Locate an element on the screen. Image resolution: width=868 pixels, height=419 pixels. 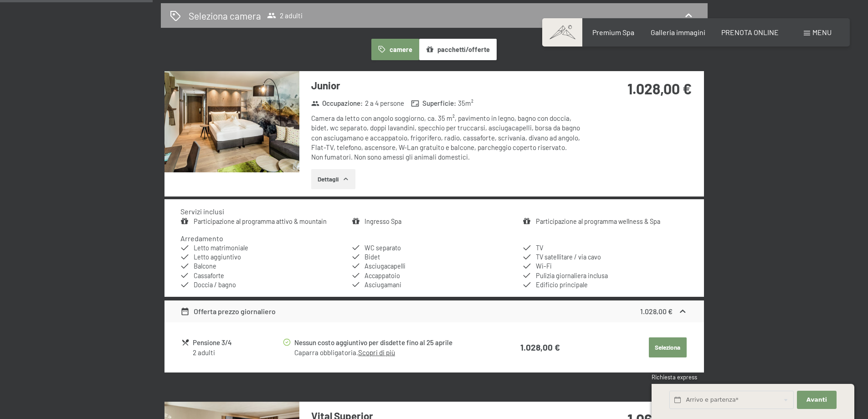
h4: Arredamento is located at coordinates (202, 238).